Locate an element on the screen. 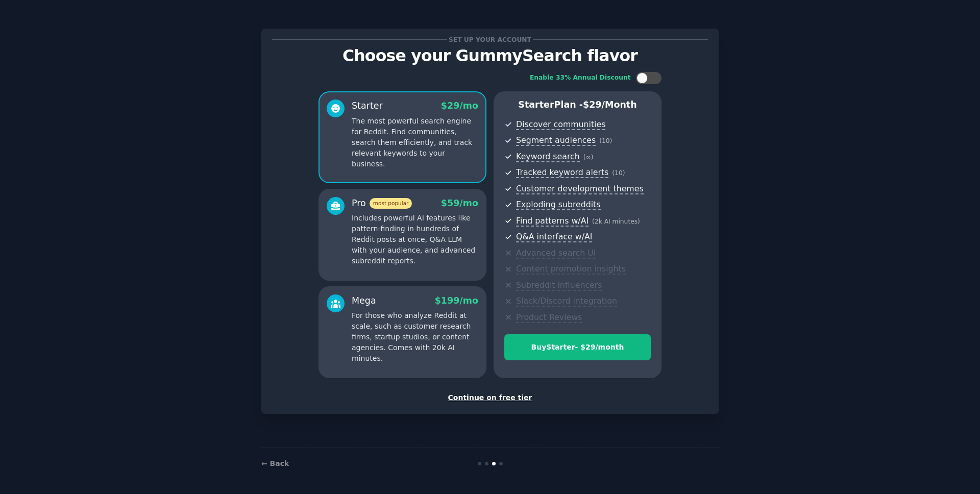 The height and width of the screenshot is (494, 980). span: Segment audiences is located at coordinates (556, 141).